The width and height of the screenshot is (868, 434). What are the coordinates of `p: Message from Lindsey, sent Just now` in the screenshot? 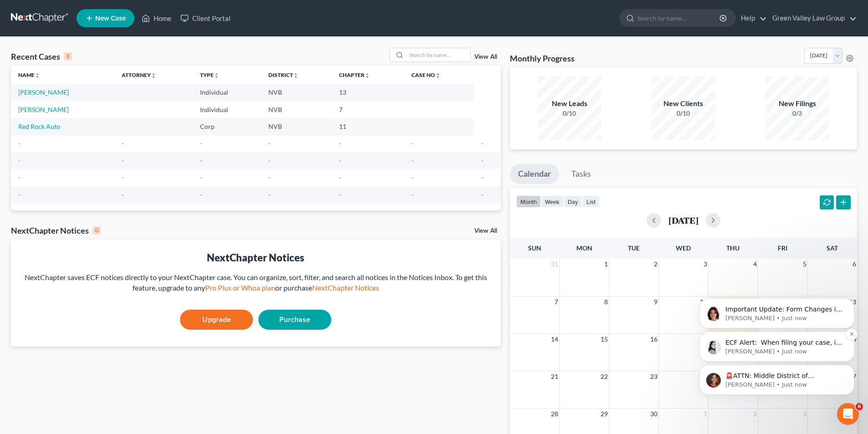 It's located at (98, 112).